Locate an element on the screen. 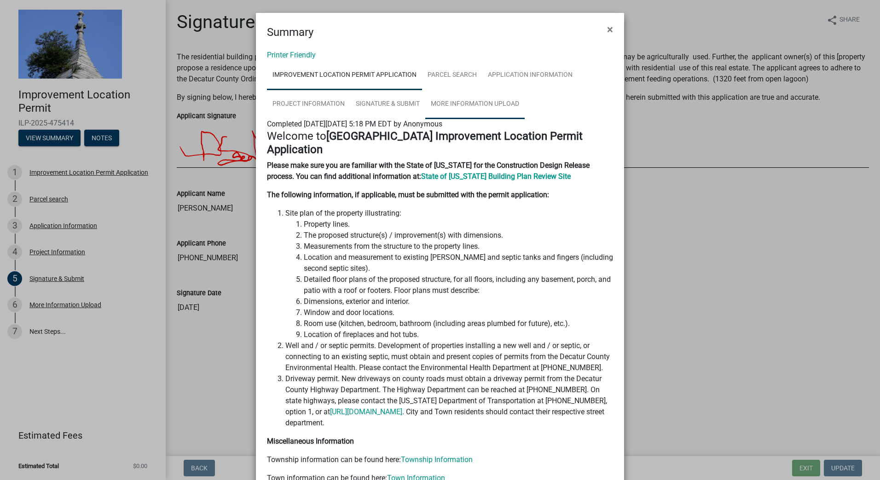 The image size is (880, 480). a: Application Information is located at coordinates (530, 75).